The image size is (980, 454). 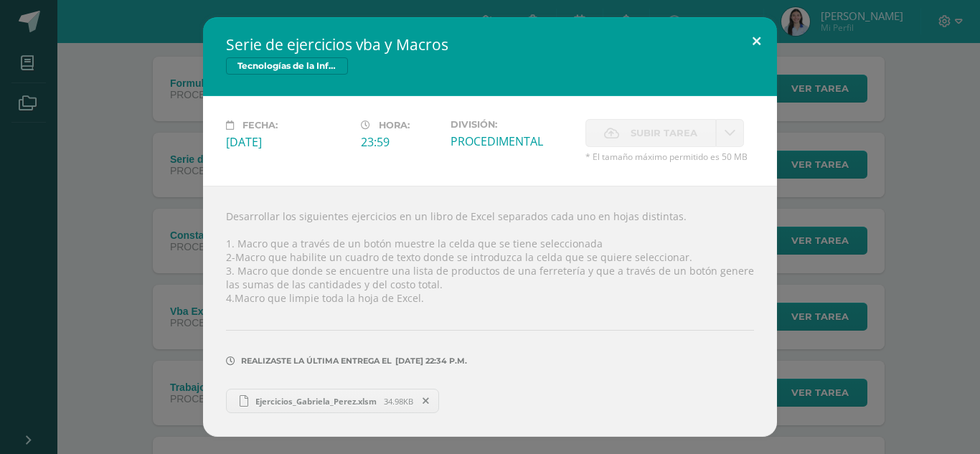 What do you see at coordinates (730, 133) in the screenshot?
I see `a: La fecha de entrega ha expirado` at bounding box center [730, 133].